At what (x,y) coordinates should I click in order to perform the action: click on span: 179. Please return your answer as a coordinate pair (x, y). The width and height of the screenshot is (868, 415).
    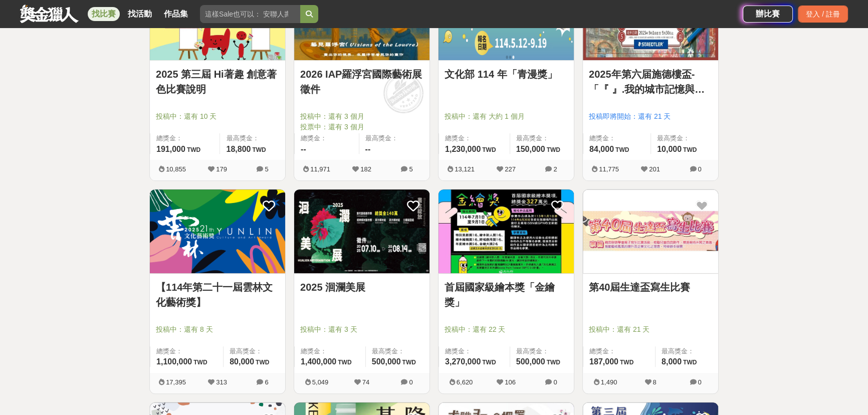
    Looking at the image, I should click on (221, 169).